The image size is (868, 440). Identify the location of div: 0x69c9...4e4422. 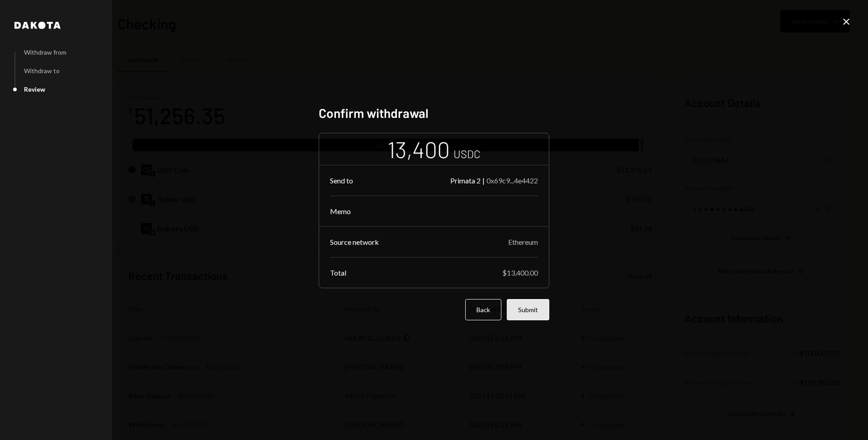
(512, 181).